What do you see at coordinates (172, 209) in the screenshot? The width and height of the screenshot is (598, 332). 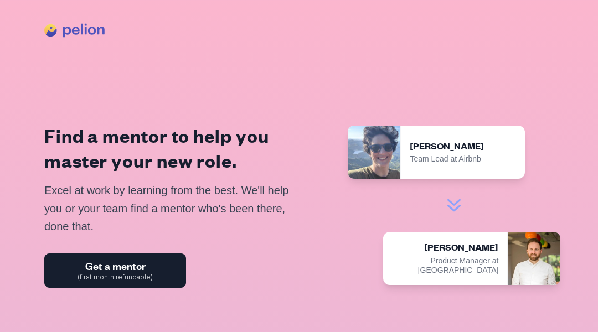 I see `p: Excel at work by learning from the best. We'll help you or your team find a mentor who's been the...` at bounding box center [172, 209].